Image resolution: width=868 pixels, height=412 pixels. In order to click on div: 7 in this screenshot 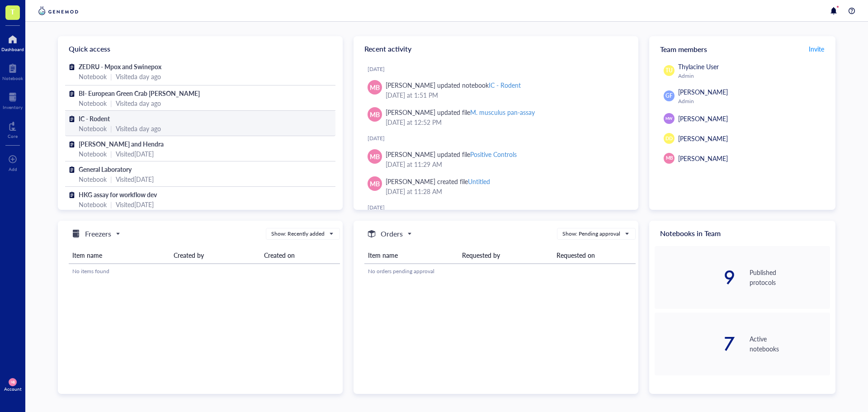, I will do `click(695, 343)`.